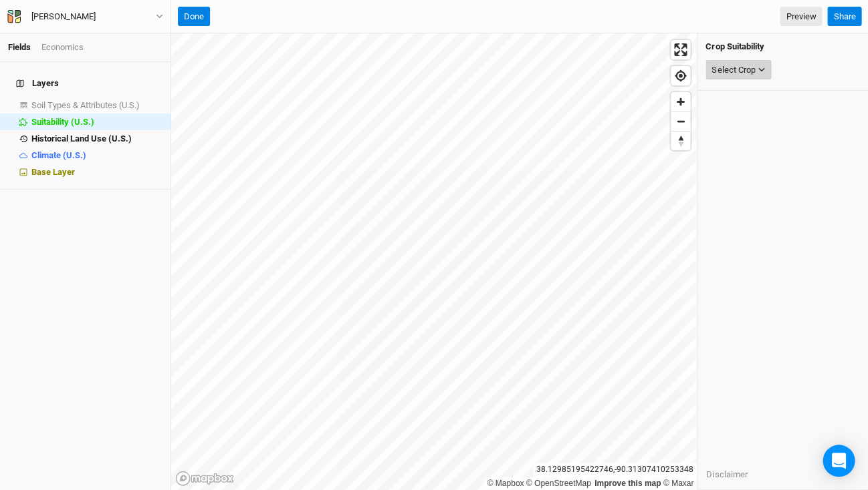 This screenshot has height=490, width=868. What do you see at coordinates (627, 483) in the screenshot?
I see `a: Improve this map` at bounding box center [627, 483].